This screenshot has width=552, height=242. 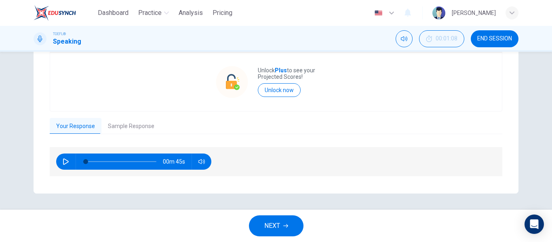 I want to click on span: Practice, so click(x=150, y=13).